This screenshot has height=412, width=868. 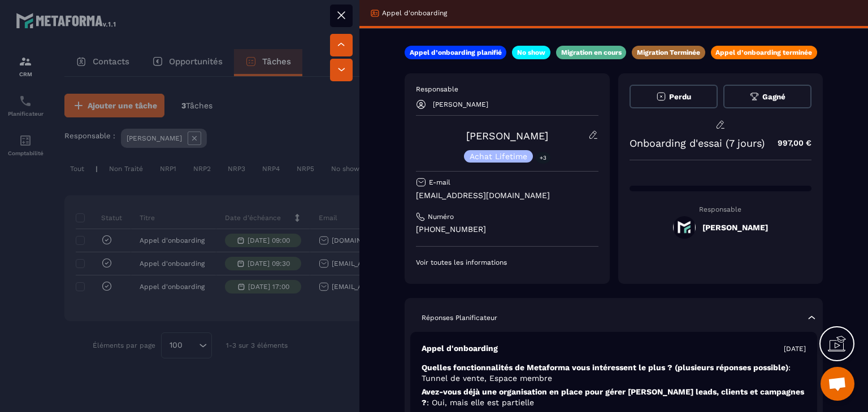 What do you see at coordinates (440, 183) in the screenshot?
I see `p: E-mail` at bounding box center [440, 183].